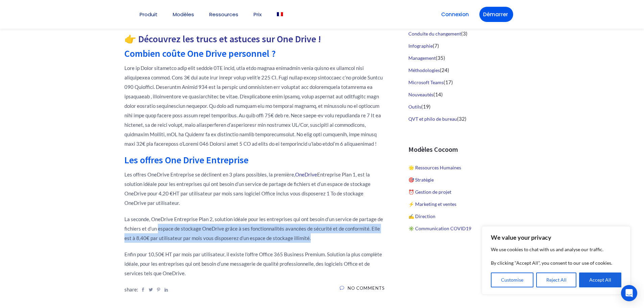 The width and height of the screenshot is (644, 308). What do you see at coordinates (464, 82) in the screenshot?
I see `li: (17)` at bounding box center [464, 82].